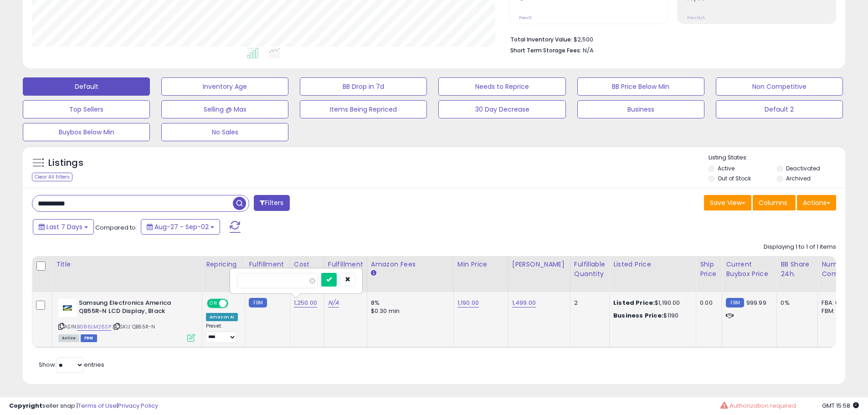 The image size is (868, 415). I want to click on a: 1,250.00, so click(305, 303).